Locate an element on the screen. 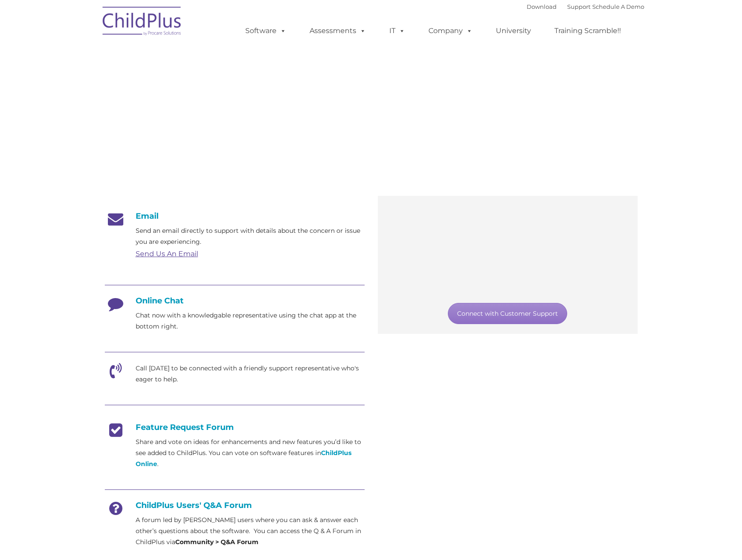 The width and height of the screenshot is (742, 560). a: ChildPlus Online is located at coordinates (244, 458).